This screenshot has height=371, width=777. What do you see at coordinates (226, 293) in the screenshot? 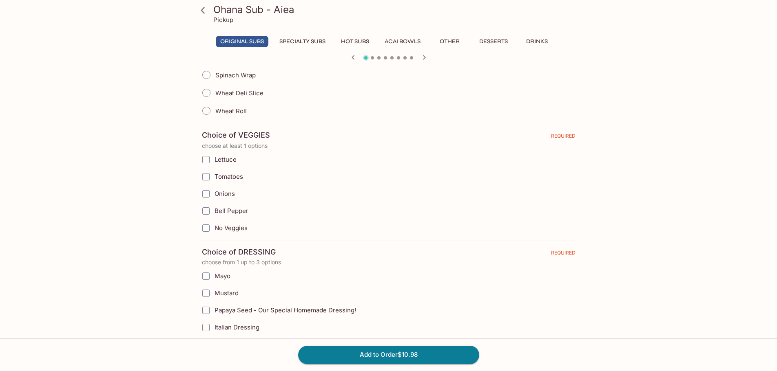
I see `span: Mustard` at bounding box center [226, 293].